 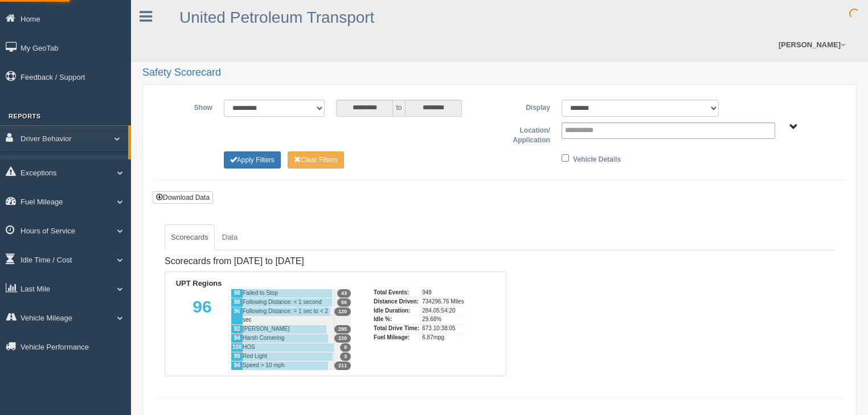 What do you see at coordinates (342, 366) in the screenshot?
I see `span: 211` at bounding box center [342, 366].